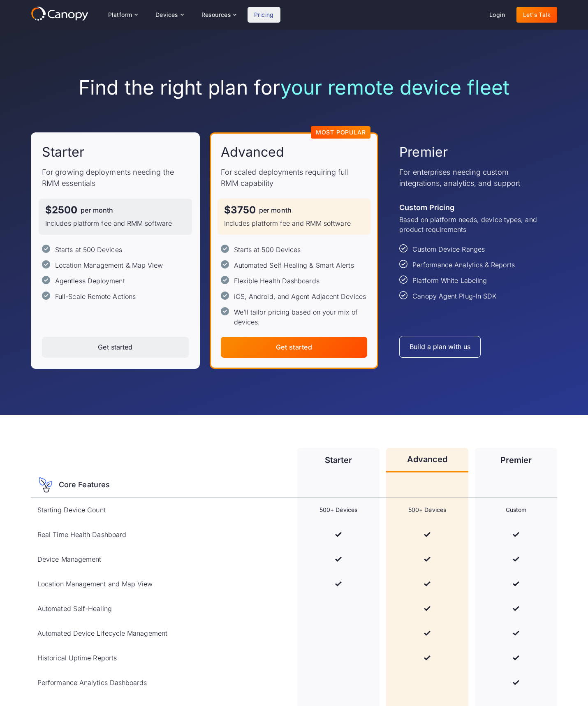 The image size is (588, 706). Describe the element at coordinates (103, 633) in the screenshot. I see `div: Automated Device Lifecycle Management` at that location.